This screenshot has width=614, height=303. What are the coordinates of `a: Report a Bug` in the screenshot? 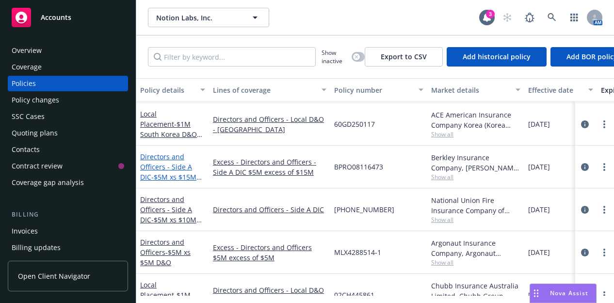 It's located at (530, 17).